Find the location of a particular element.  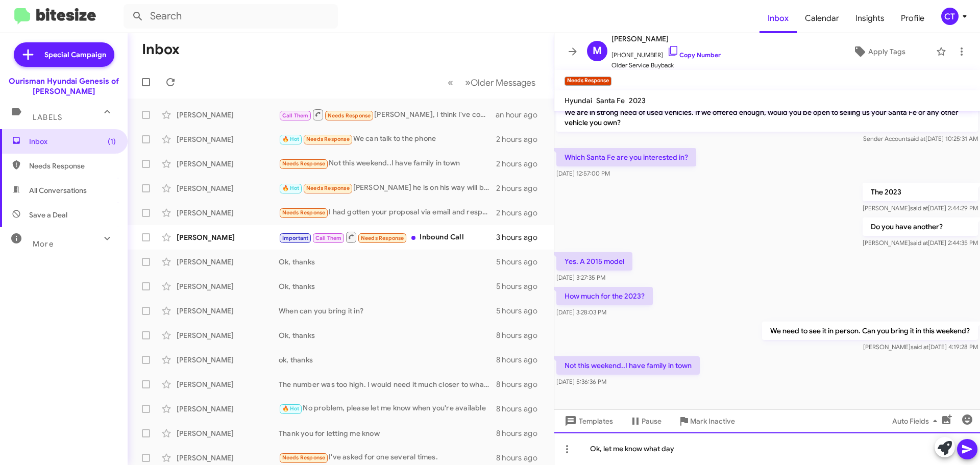

span: Apply Tags is located at coordinates (886, 51).